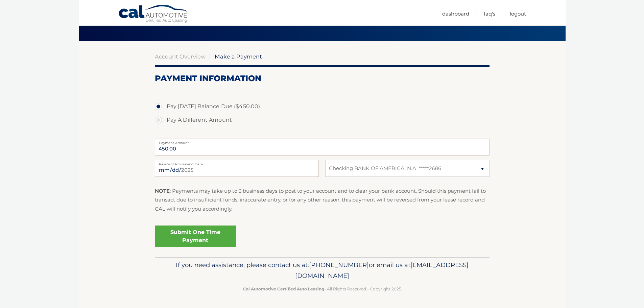 The width and height of the screenshot is (644, 308). What do you see at coordinates (322, 141) in the screenshot?
I see `label: Payment Amount` at bounding box center [322, 141].